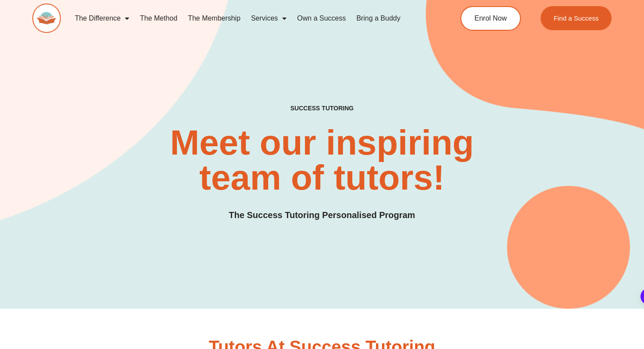 The image size is (644, 349). What do you see at coordinates (102, 18) in the screenshot?
I see `a: The Difference` at bounding box center [102, 18].